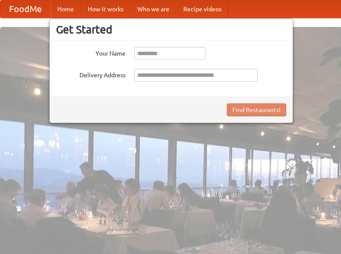  What do you see at coordinates (171, 30) in the screenshot?
I see `h3: Get Started` at bounding box center [171, 30].